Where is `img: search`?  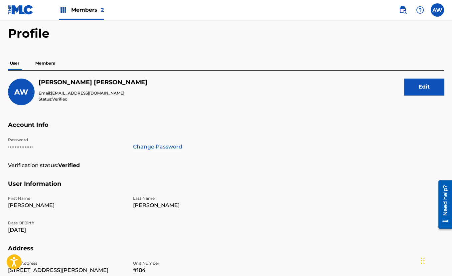
img: search is located at coordinates (403, 10).